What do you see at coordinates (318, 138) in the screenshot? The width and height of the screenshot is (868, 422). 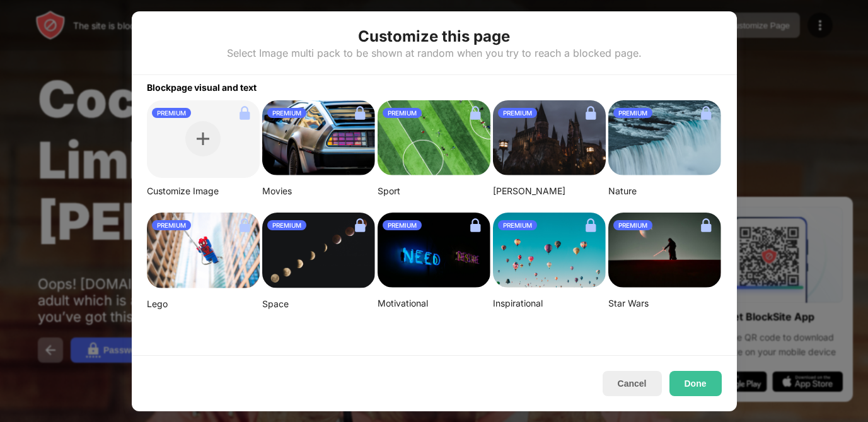 I see `img: image-26.png` at bounding box center [318, 138].